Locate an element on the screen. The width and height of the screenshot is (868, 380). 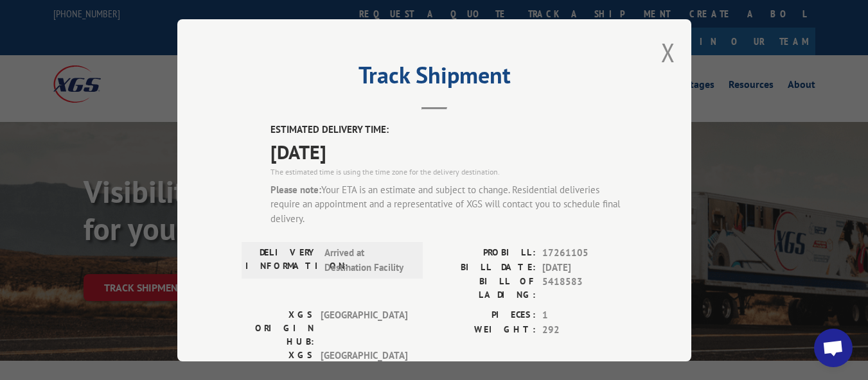
button: Close modal is located at coordinates (668, 52).